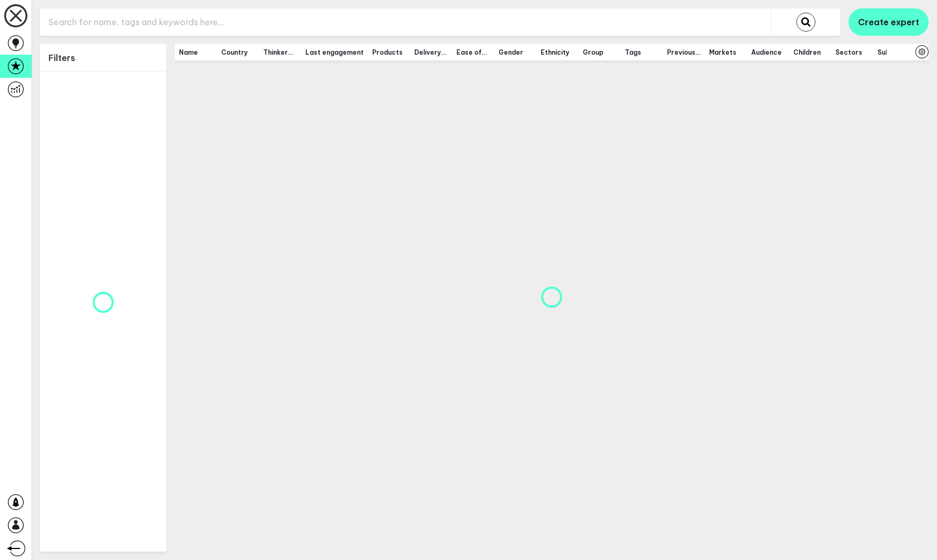  What do you see at coordinates (888, 22) in the screenshot?
I see `span: Create expert` at bounding box center [888, 22].